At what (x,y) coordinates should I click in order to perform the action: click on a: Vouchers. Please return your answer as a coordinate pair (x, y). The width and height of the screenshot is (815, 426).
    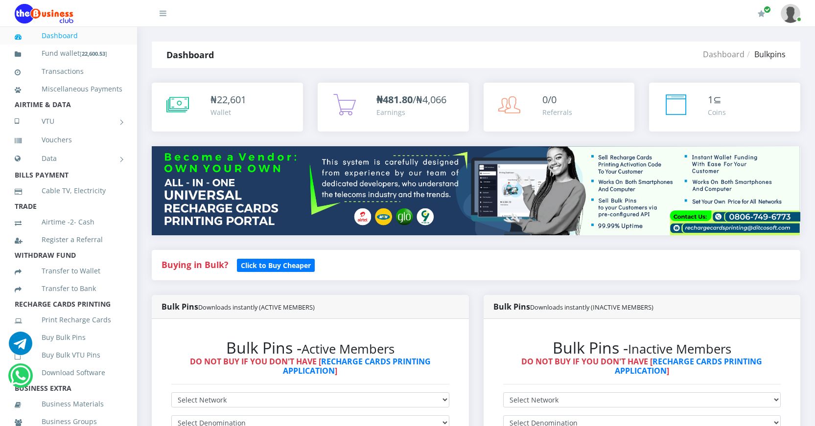
    Looking at the image, I should click on (69, 140).